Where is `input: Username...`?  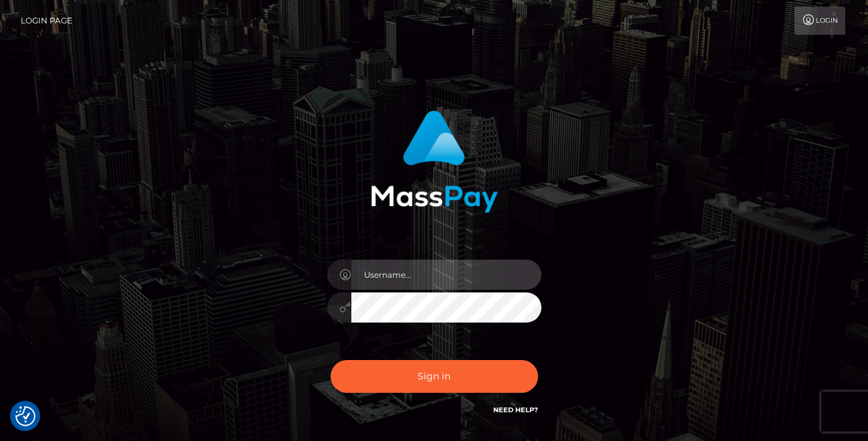
input: Username... is located at coordinates (447, 274).